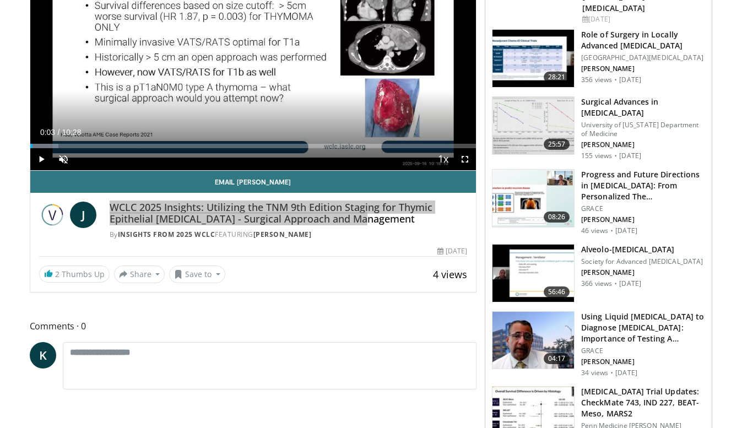 The image size is (742, 428). Describe the element at coordinates (57, 274) in the screenshot. I see `span: 2` at that location.